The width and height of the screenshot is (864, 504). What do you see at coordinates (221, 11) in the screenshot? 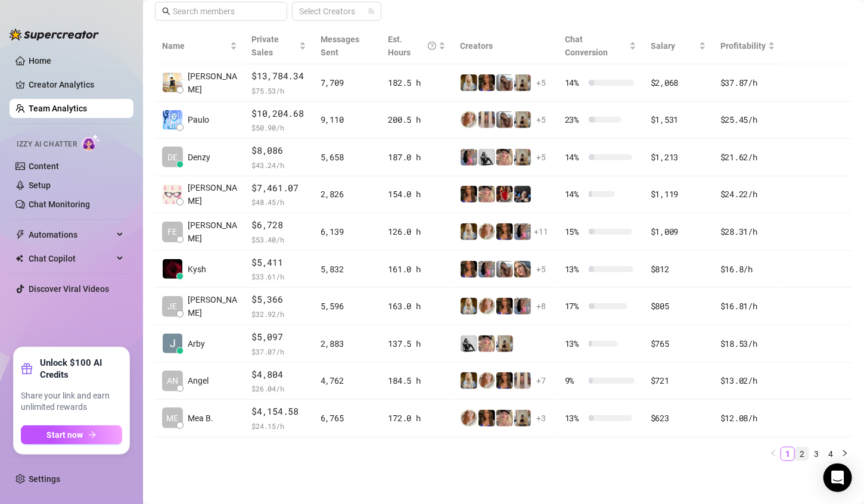
I see `input: Search members` at bounding box center [221, 11].